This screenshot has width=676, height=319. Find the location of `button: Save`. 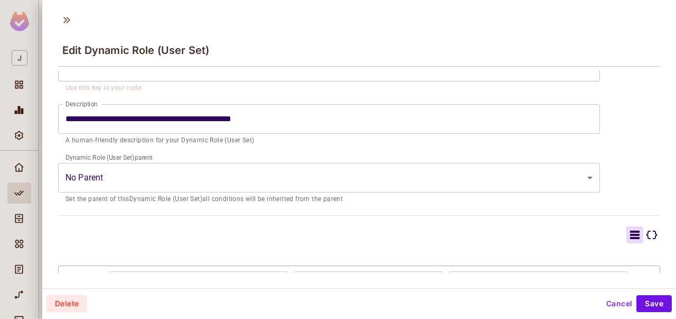

button: Save is located at coordinates (654, 303).